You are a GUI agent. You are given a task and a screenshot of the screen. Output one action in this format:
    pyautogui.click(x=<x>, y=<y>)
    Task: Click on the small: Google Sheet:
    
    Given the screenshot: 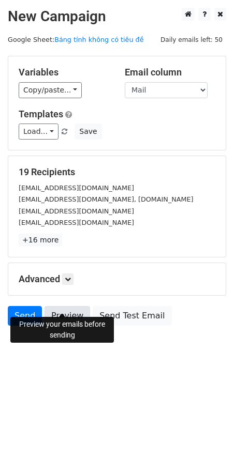 What is the action you would take?
    pyautogui.click(x=76, y=39)
    